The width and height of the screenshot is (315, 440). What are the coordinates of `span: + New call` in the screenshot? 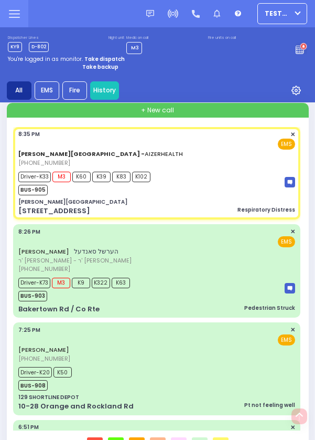 It's located at (157, 110).